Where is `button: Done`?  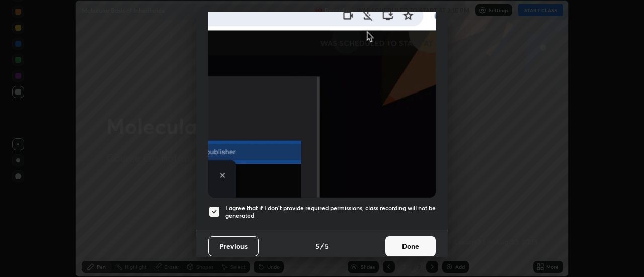
button: Done is located at coordinates (410, 247).